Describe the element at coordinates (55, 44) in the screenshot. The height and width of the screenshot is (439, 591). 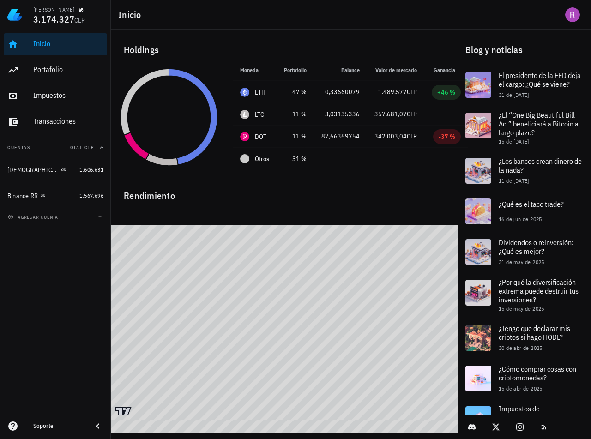
I see `a: Inicio` at that location.